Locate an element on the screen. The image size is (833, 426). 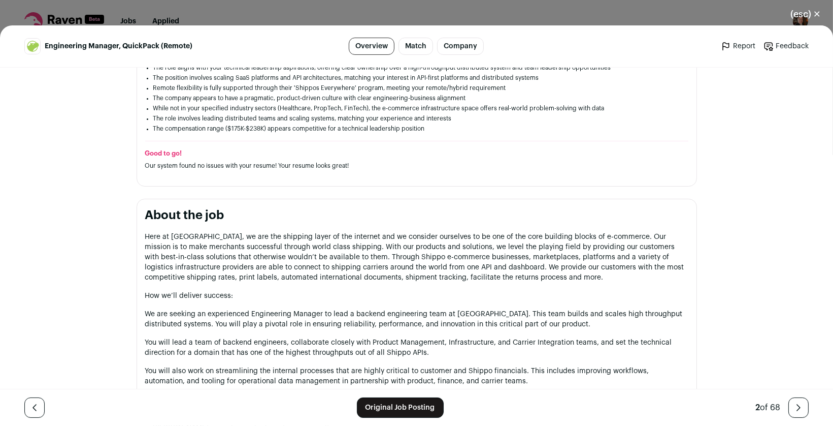
img: 397eb2297273b722d93fea1d7f23a82347ce390595fec85f784b92867b9216df.jpg is located at coordinates (33, 46).